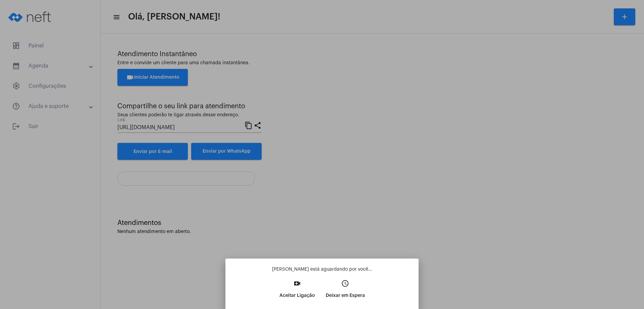 The height and width of the screenshot is (309, 644). Describe the element at coordinates (345, 291) in the screenshot. I see `button: Deixar em Espera` at that location.